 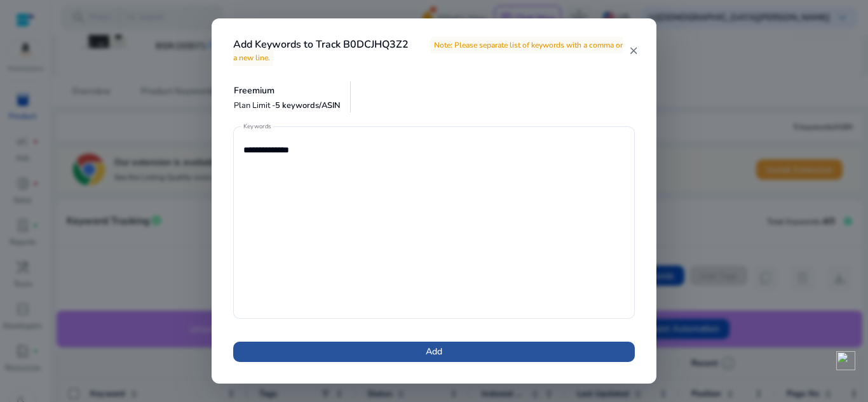 I want to click on h4: Add Keywords to Track B0DCJHQ3Z2, so click(x=431, y=51).